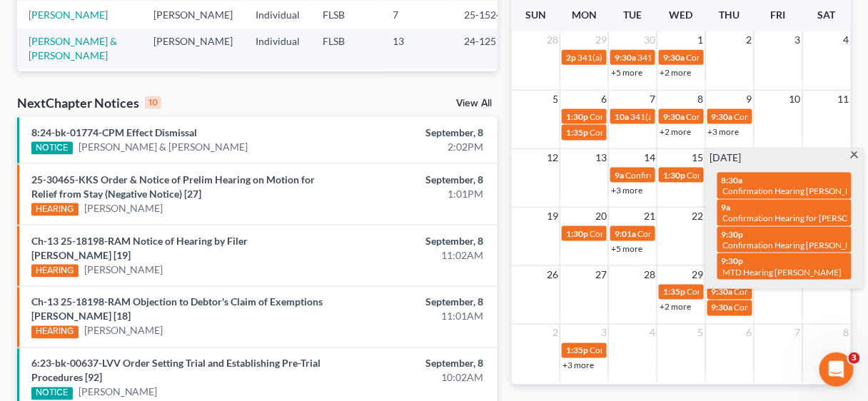  I want to click on span: 13, so click(601, 158).